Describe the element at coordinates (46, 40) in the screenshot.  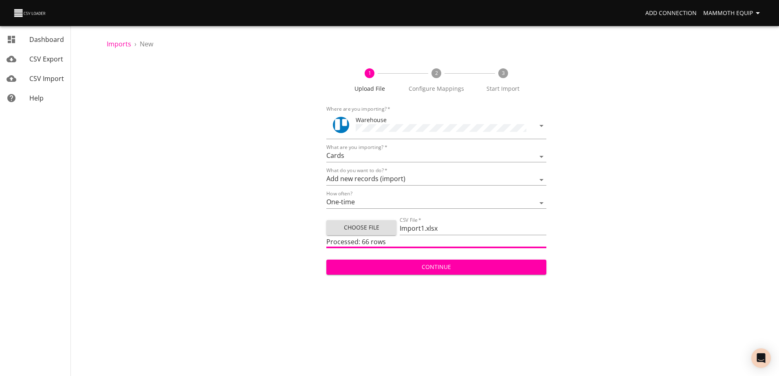
I see `span: Dashboard` at that location.